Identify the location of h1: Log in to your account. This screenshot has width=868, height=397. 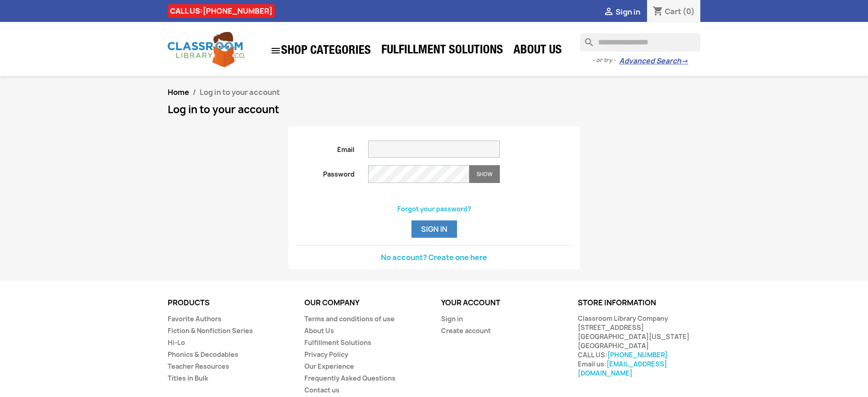
(434, 110).